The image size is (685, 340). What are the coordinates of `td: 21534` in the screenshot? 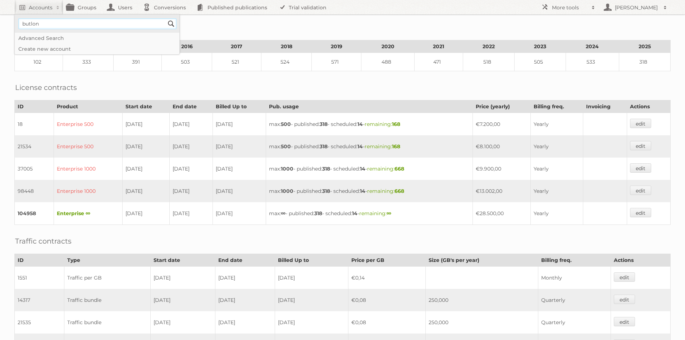 It's located at (34, 146).